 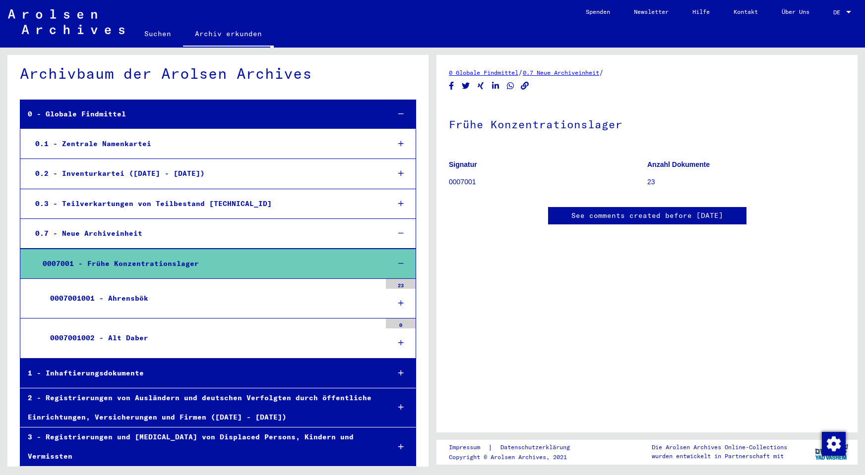 I want to click on b: Anzahl Dokumente, so click(x=678, y=165).